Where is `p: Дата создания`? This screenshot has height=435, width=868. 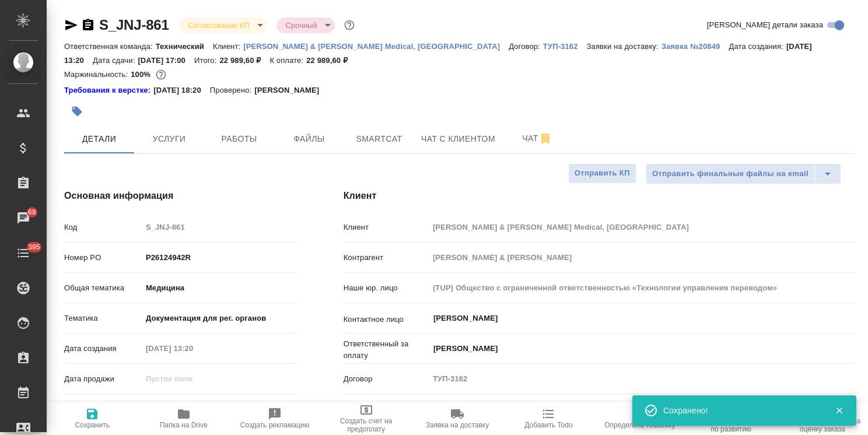
p: Дата создания is located at coordinates (103, 349).